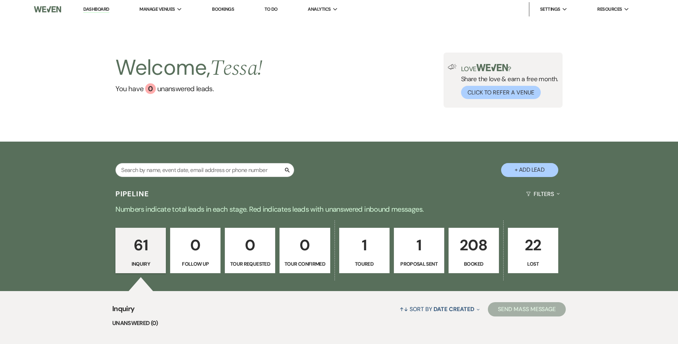 The height and width of the screenshot is (344, 678). What do you see at coordinates (474, 245) in the screenshot?
I see `p: 208` at bounding box center [474, 245].